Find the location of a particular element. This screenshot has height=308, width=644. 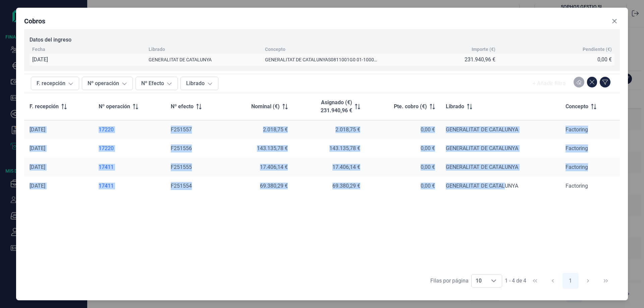

span: GENERALITAT DE CATALUNYA is located at coordinates (180, 60).